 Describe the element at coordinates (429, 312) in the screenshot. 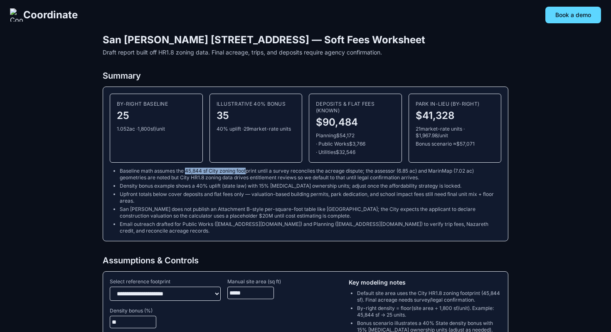

I see `li: By-right density = floor(site area ÷ 1,800 sf/unit). Example: 45,844 sf → 25 units.` at that location.